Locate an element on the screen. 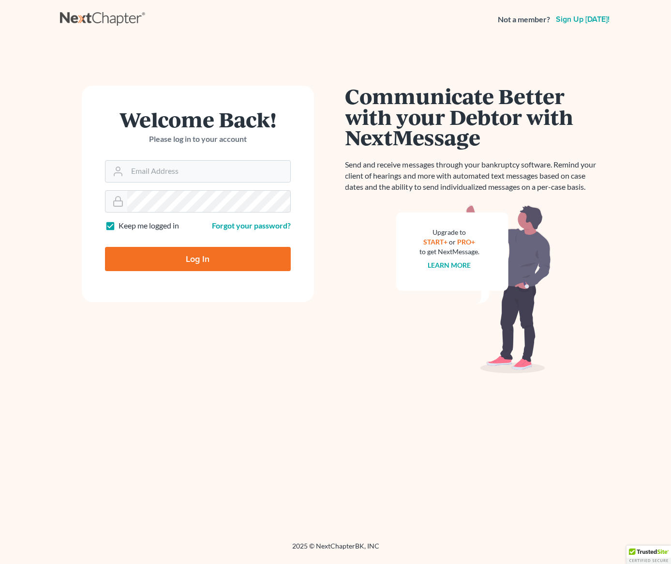 This screenshot has width=671, height=564. div: to get NextMessage. is located at coordinates (450, 252).